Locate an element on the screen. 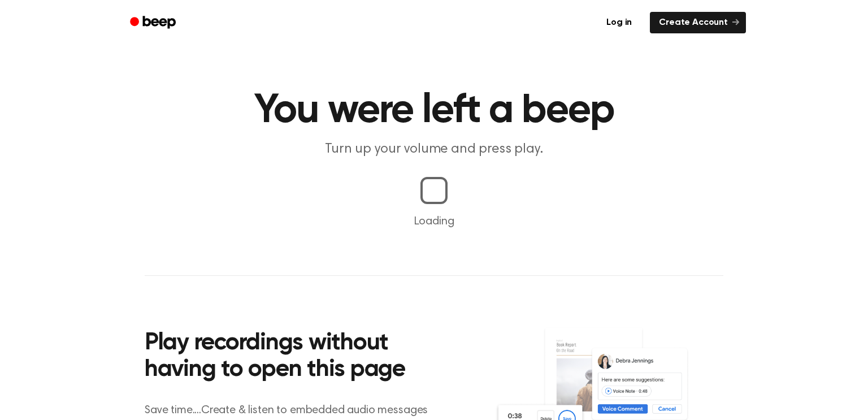  a: Beep is located at coordinates (154, 22).